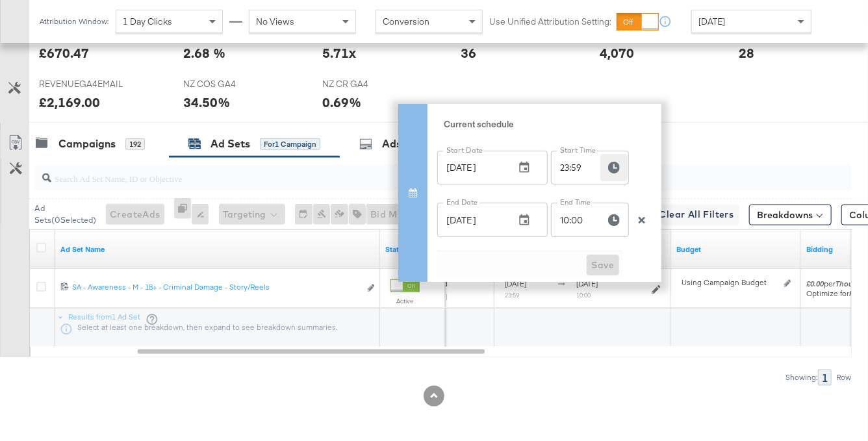  I want to click on button: Clear All Filters, so click(697, 215).